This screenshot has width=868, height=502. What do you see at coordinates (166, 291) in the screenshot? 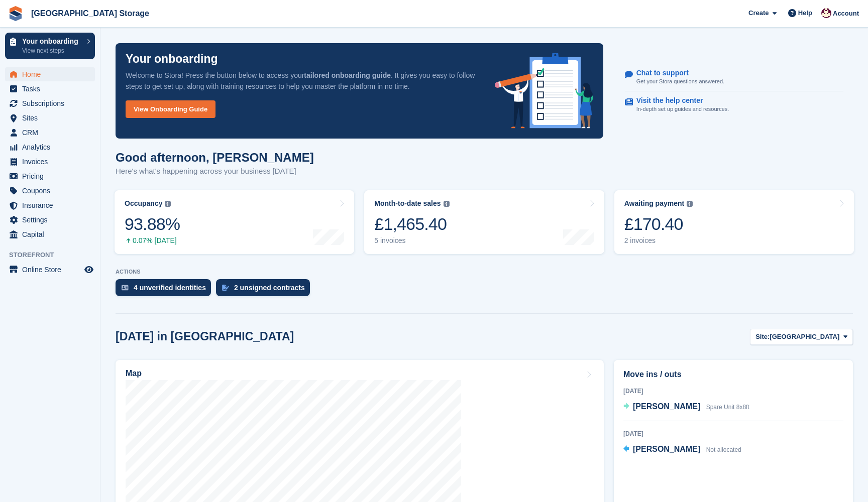
I see `a: 4 unverified identities` at bounding box center [166, 291].